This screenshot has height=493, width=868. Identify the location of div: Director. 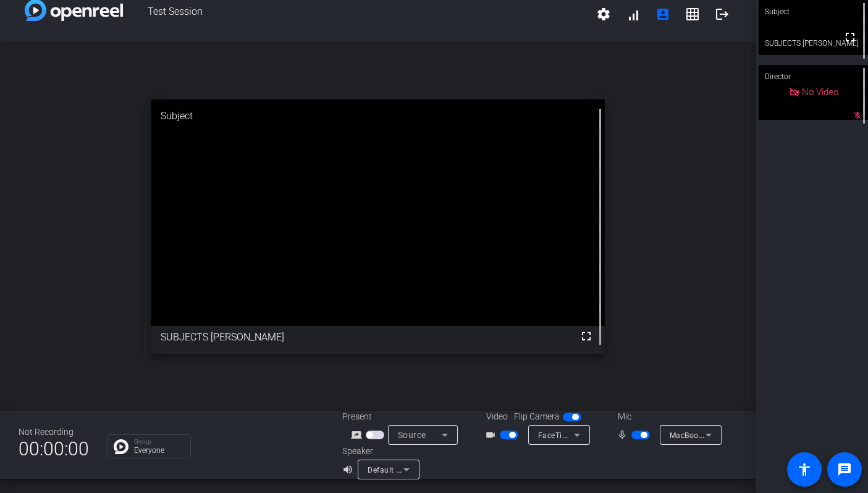
(813, 77).